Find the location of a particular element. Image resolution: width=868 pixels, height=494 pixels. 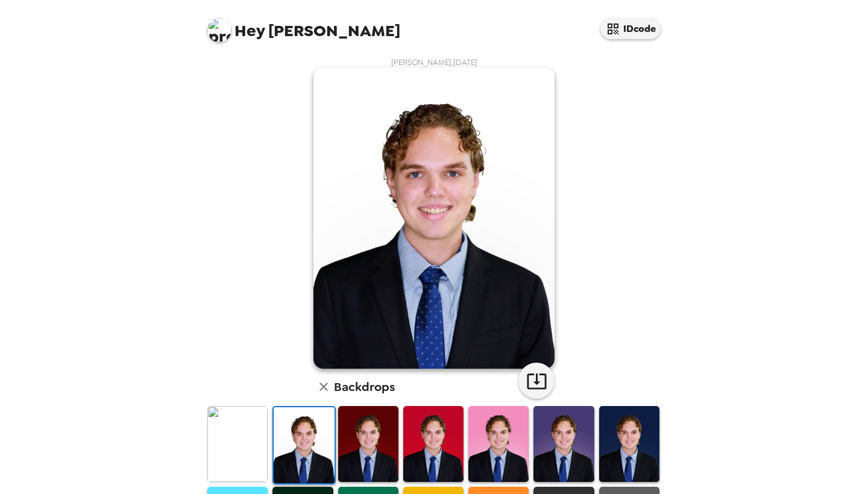

img: Original is located at coordinates (237, 444).